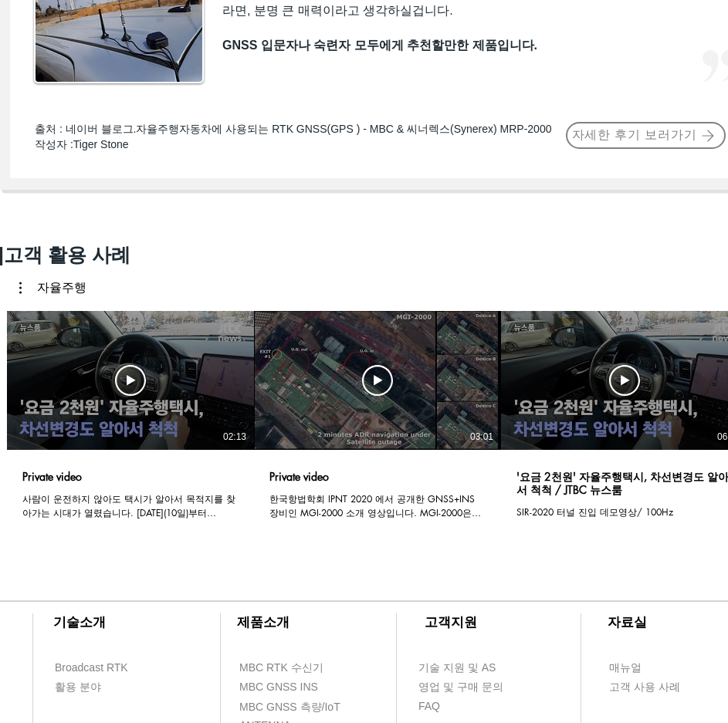 This screenshot has height=723, width=728. What do you see at coordinates (594, 513) in the screenshot?
I see `div: SIR-2020 터널 진입 데모영상/ 100Hz` at bounding box center [594, 513].